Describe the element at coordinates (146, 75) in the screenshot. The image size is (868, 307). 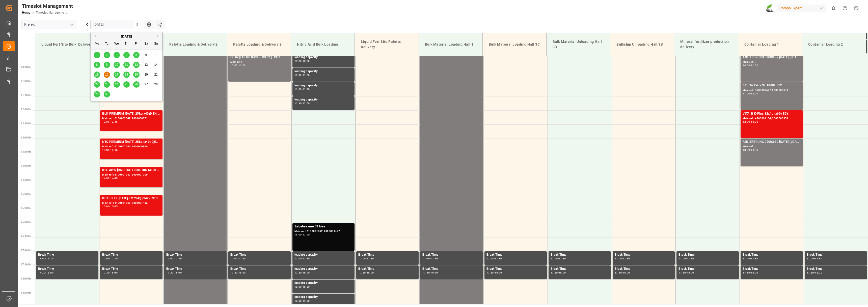
I see `span: 20` at that location.